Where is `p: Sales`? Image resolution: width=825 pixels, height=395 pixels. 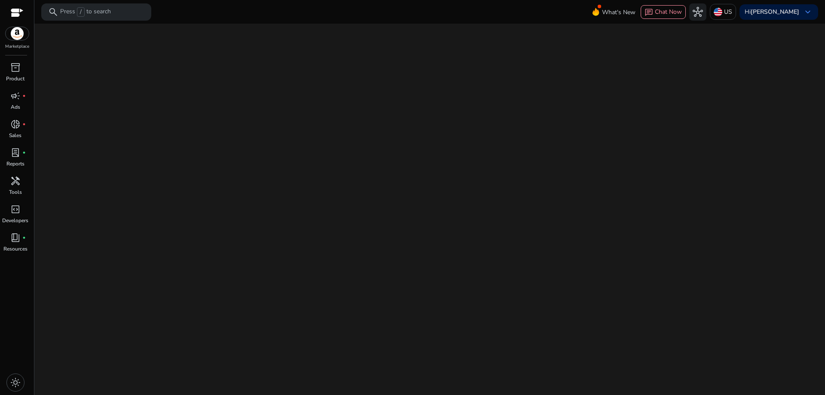 p: Sales is located at coordinates (15, 135).